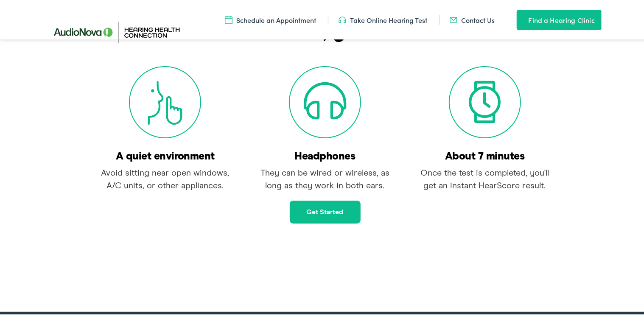  What do you see at coordinates (325, 155) in the screenshot?
I see `h6: Headphones` at bounding box center [325, 155].